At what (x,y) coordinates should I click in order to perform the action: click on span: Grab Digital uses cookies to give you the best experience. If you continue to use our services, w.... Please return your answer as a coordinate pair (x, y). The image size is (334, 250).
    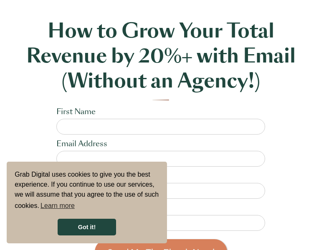
    Looking at the image, I should click on (87, 191).